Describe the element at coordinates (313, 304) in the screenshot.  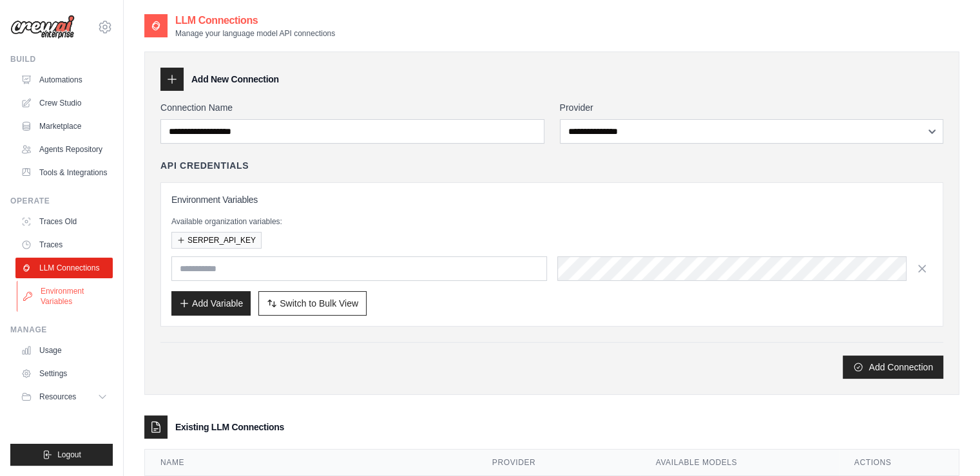
I see `button: Switch to Bulk View` at that location.